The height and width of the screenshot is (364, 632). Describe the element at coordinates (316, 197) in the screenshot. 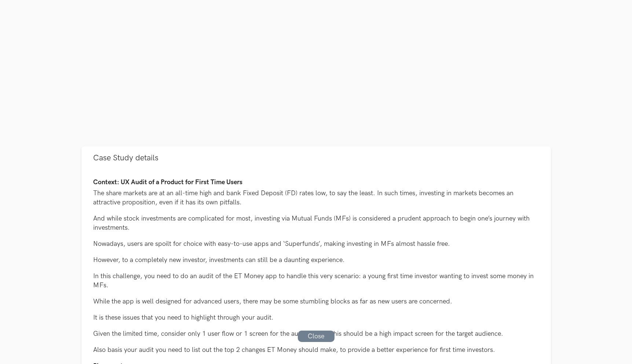

I see `p: The share markets are at an all-time high and bank Fixed Deposit (FD) rates low, to say the least...` at that location.